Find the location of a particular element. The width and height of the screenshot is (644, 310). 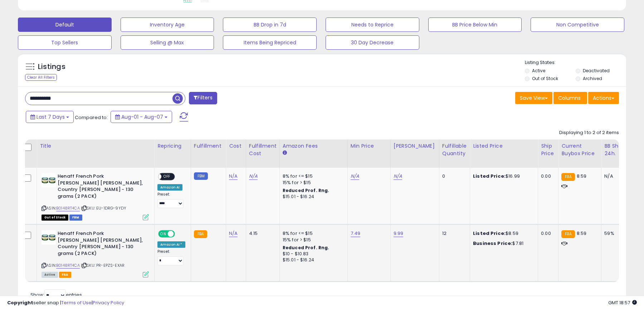

div: Amazon AI is located at coordinates (170, 187).